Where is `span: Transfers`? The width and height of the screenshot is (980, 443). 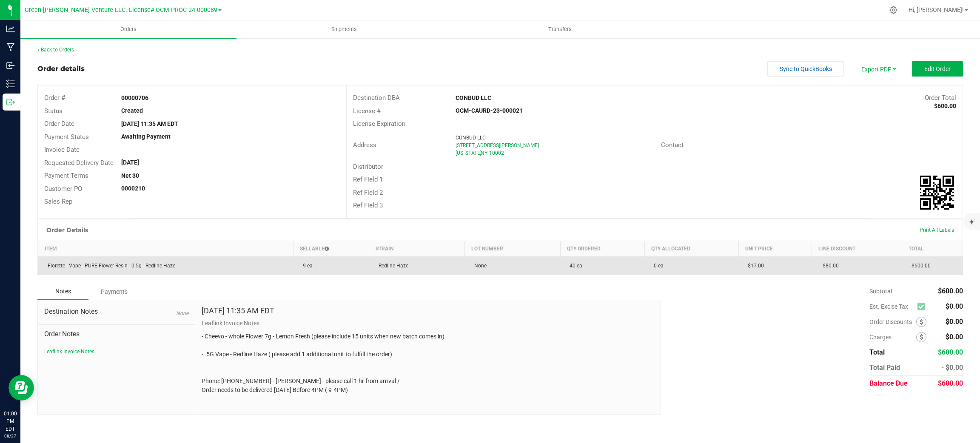 span: Transfers is located at coordinates (560, 30).